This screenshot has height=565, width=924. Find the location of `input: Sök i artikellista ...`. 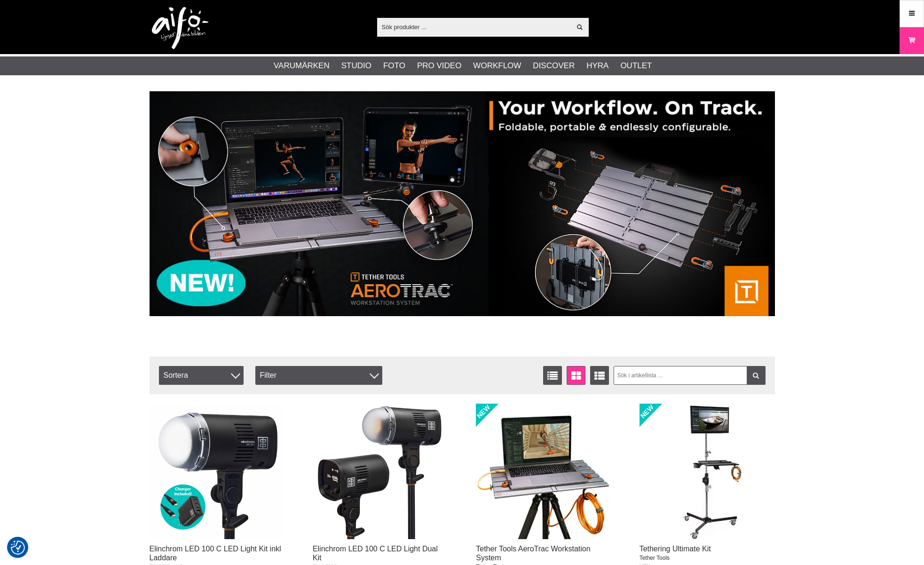

input: Sök i artikellista ... is located at coordinates (690, 376).